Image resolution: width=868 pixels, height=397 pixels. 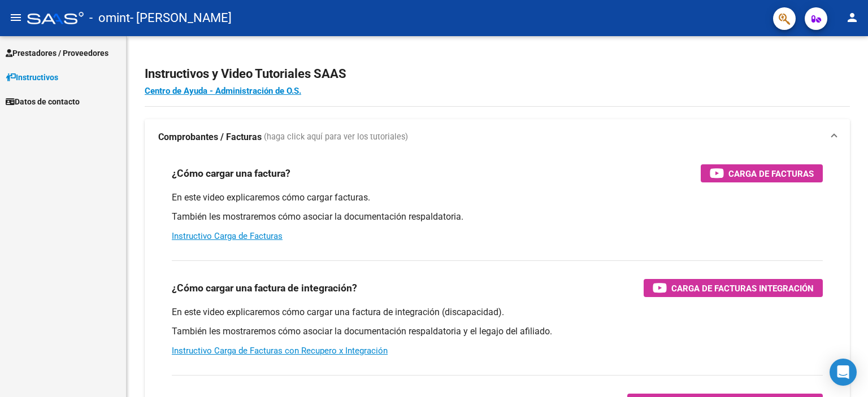 I want to click on a: Centro de Ayuda - Administración de O.S., so click(x=223, y=91).